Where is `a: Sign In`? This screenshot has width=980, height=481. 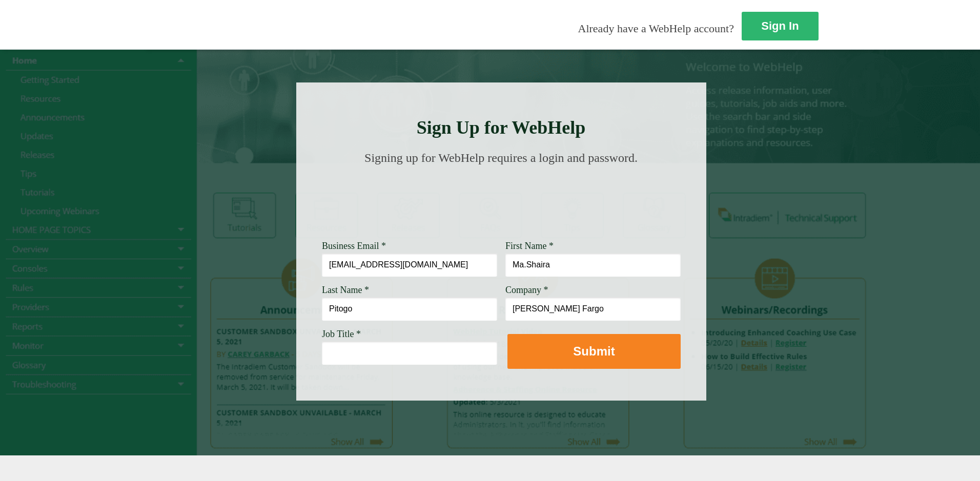
a: Sign In is located at coordinates (781, 26).